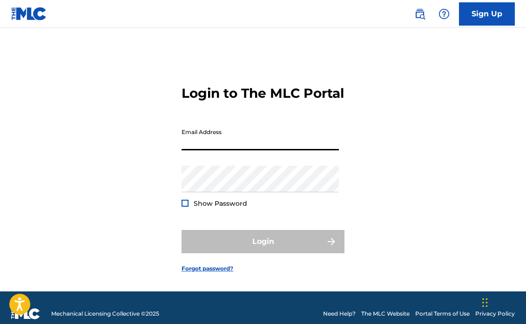 The height and width of the screenshot is (324, 526). I want to click on a: Public Search, so click(420, 14).